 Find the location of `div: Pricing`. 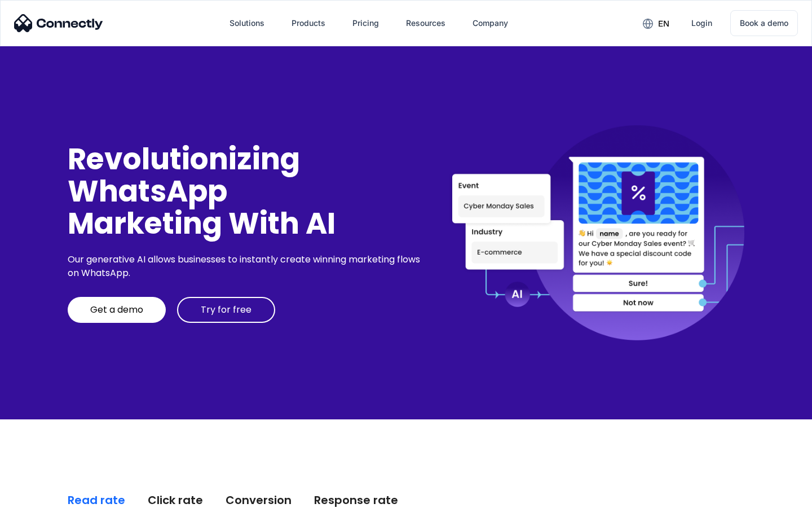

div: Pricing is located at coordinates (365, 24).